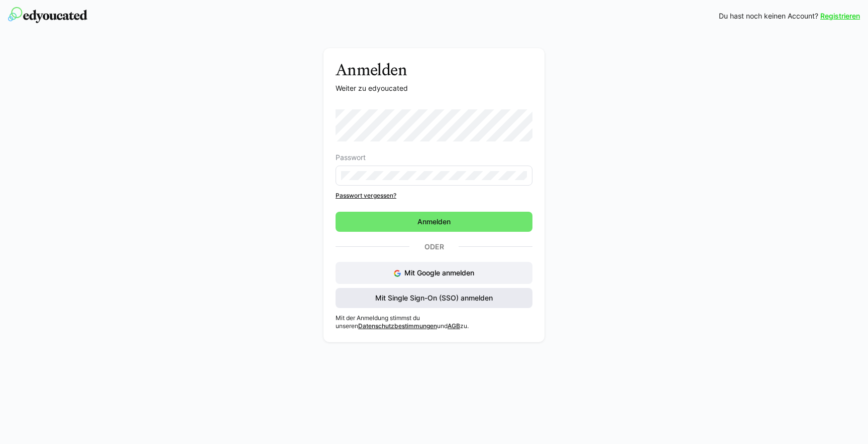  What do you see at coordinates (397, 326) in the screenshot?
I see `a: Datenschutzbestimmungen` at bounding box center [397, 326].